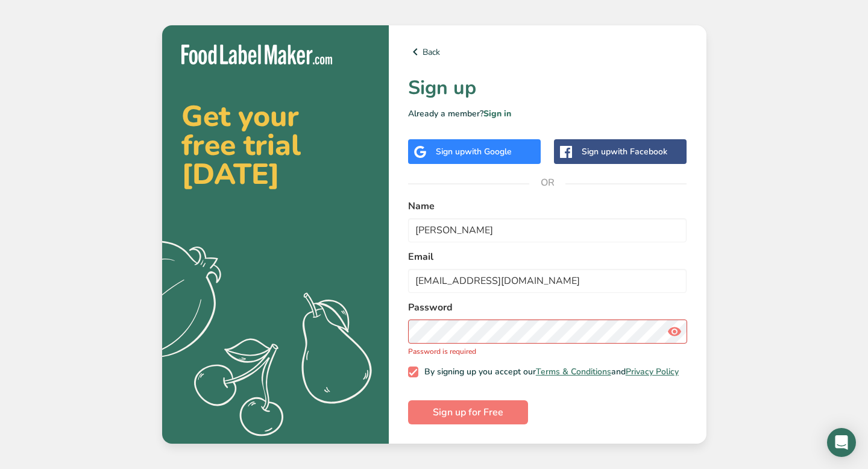 This screenshot has height=469, width=868. I want to click on p: Already a member?, so click(547, 113).